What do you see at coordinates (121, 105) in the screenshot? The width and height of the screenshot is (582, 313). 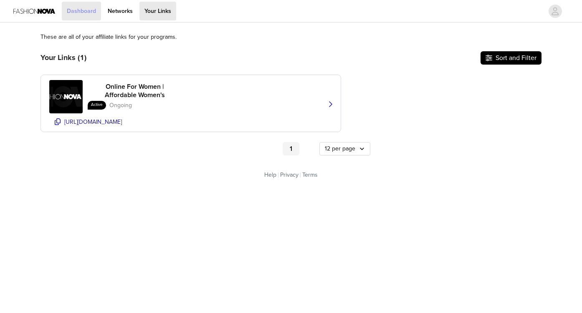 I see `p: Ongoing` at bounding box center [121, 105].